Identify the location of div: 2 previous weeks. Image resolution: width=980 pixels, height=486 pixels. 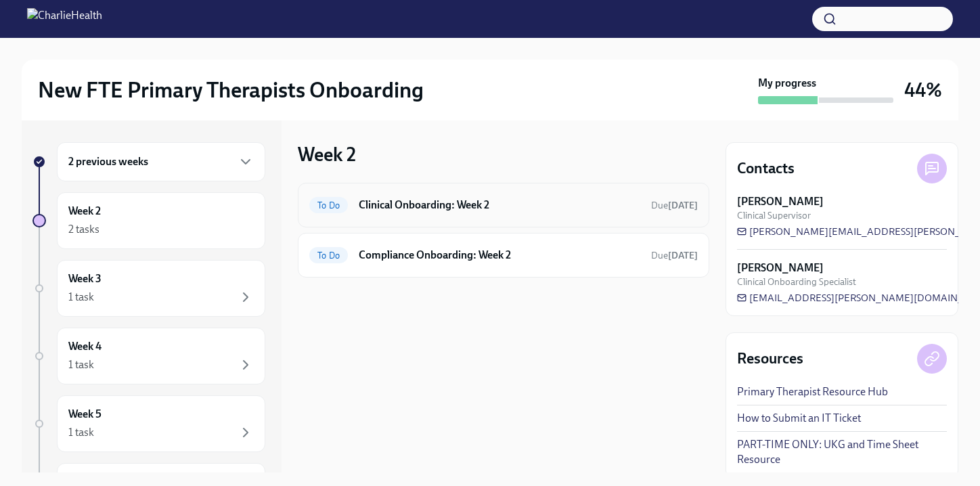
(161, 162).